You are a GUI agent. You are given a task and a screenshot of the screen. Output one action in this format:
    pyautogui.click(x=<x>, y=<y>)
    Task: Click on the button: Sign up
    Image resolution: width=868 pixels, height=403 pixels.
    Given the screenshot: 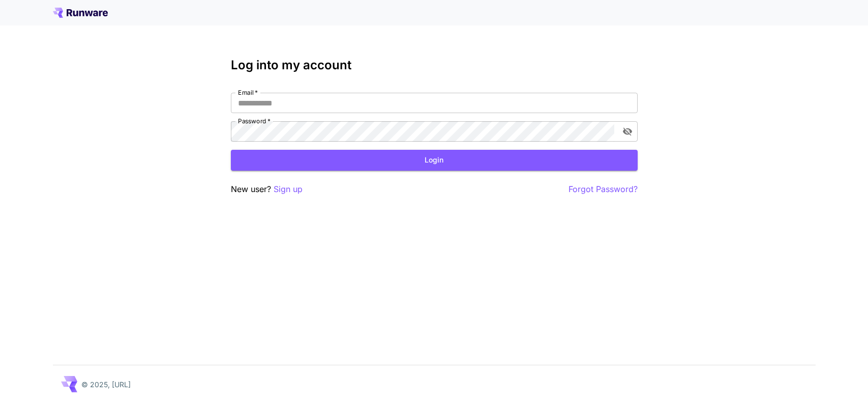 What is the action you would take?
    pyautogui.click(x=288, y=189)
    